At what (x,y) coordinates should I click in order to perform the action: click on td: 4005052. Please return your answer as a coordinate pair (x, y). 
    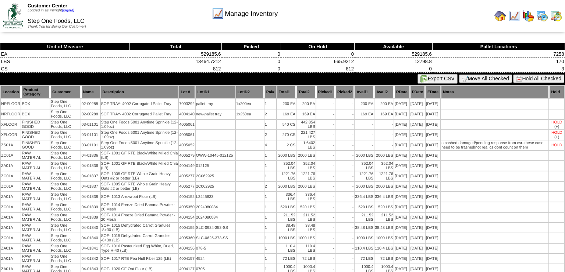
    Looking at the image, I should click on (187, 145).